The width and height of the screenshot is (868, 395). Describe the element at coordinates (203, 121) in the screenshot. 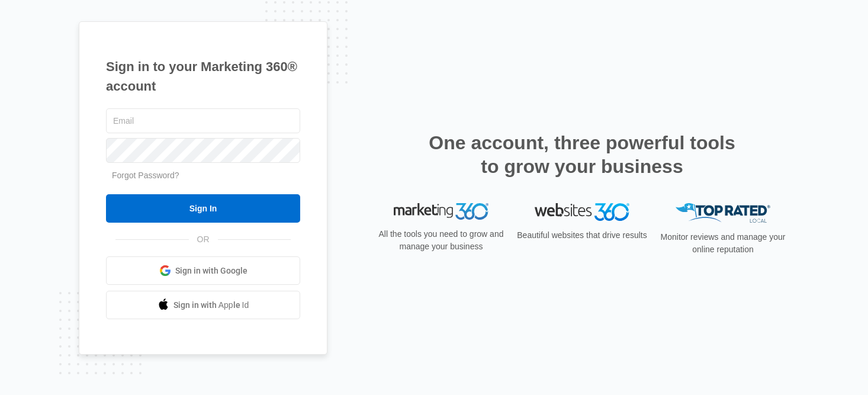

I see `input: Email` at that location.